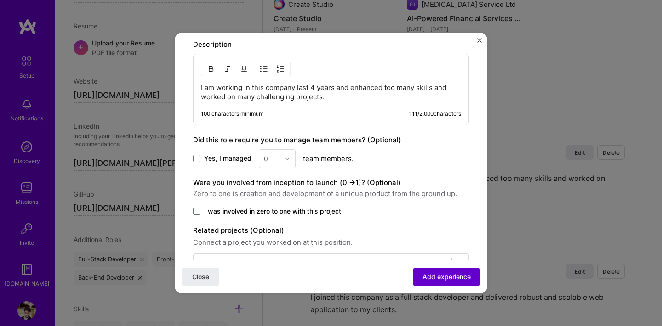 Image resolution: width=662 pixels, height=326 pixels. Describe the element at coordinates (211, 69) in the screenshot. I see `img: Bold` at that location.